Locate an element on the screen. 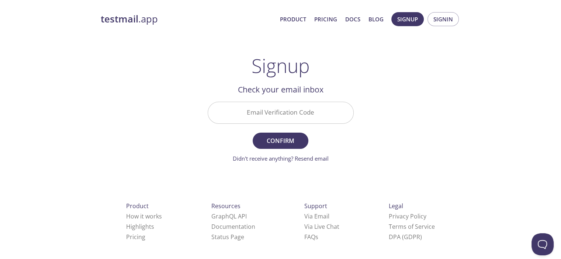  a: Documentation is located at coordinates (233, 227).